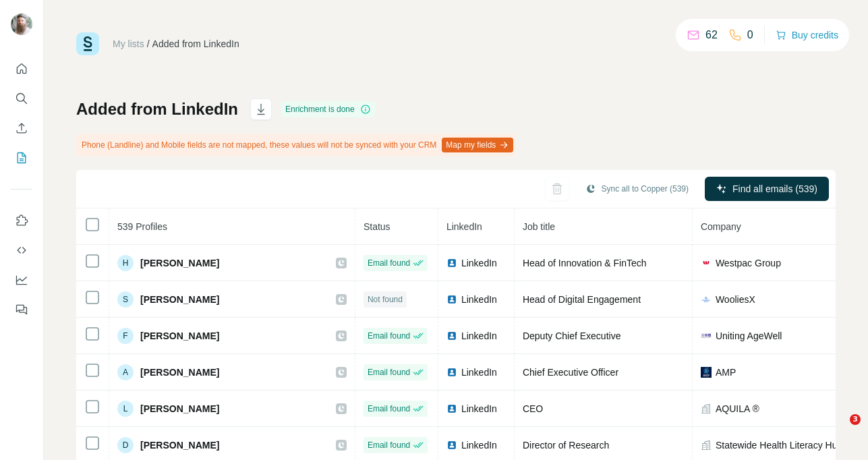 The height and width of the screenshot is (460, 868). I want to click on div: S, so click(126, 300).